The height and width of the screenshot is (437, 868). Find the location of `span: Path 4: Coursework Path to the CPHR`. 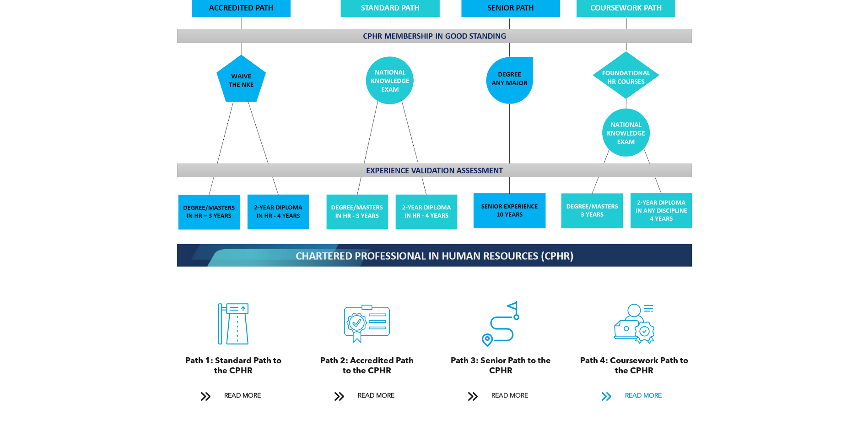

span: Path 4: Coursework Path to the CPHR is located at coordinates (635, 366).